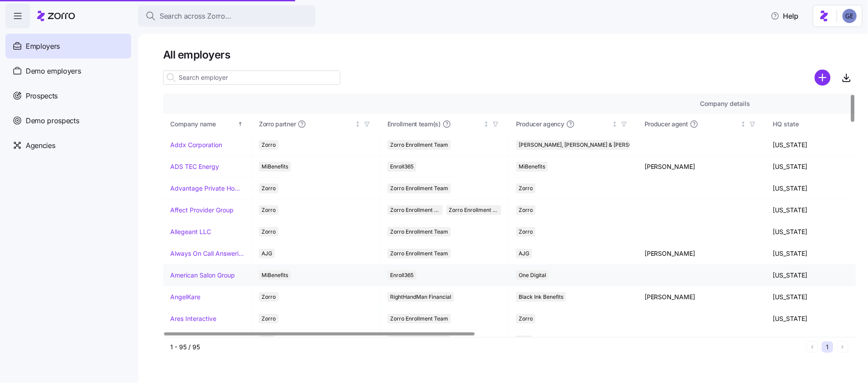  I want to click on button: 1, so click(828, 347).